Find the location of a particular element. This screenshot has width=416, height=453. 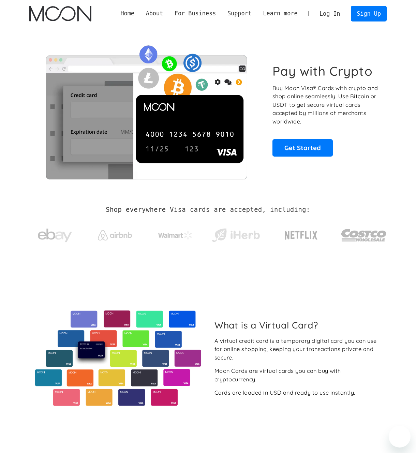

a: iHerb is located at coordinates (236, 234).